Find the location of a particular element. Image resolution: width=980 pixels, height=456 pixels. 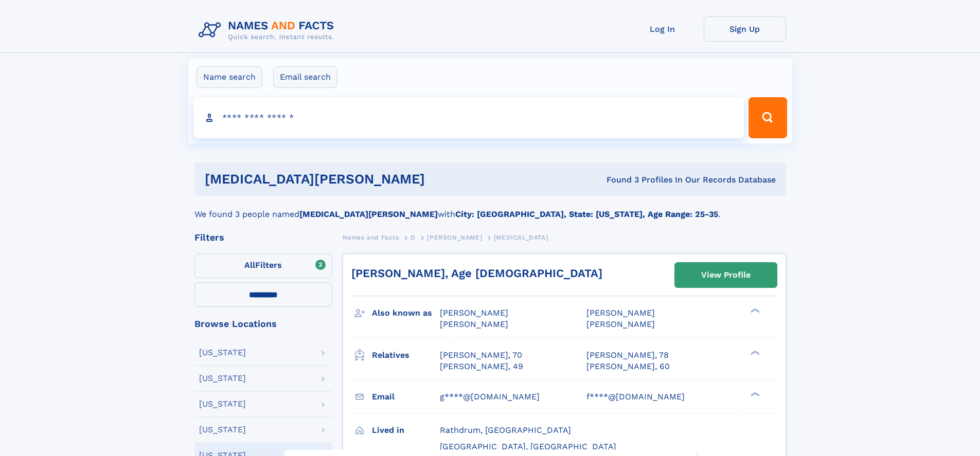

a: Log In is located at coordinates (663, 29).